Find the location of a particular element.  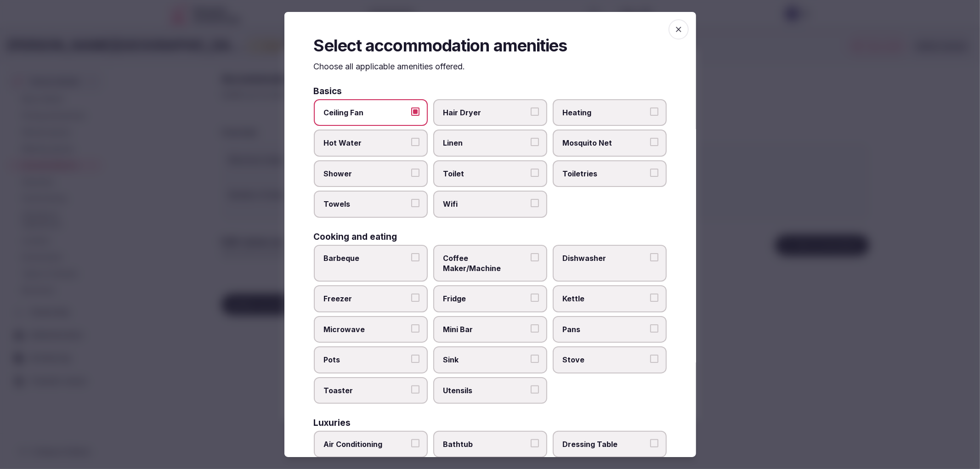

span: Toiletries is located at coordinates (605, 173).